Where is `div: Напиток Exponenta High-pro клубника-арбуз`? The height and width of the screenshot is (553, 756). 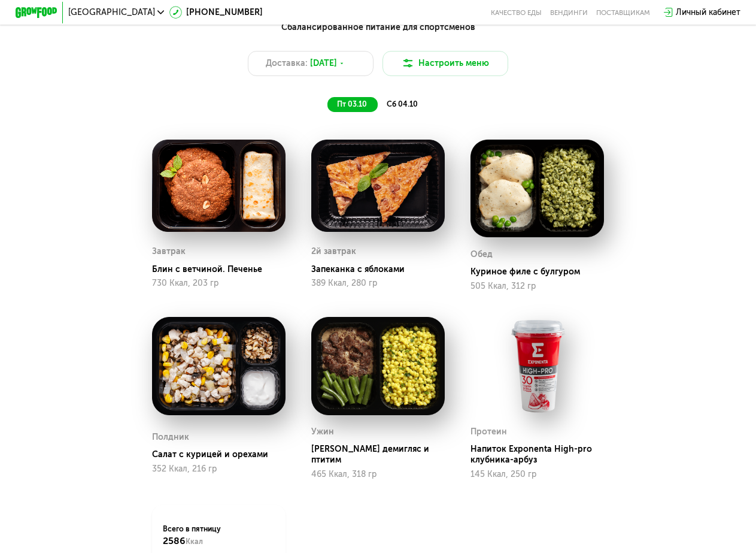
div: Напиток Exponenta High-pro клубника-арбуз is located at coordinates (542, 454).